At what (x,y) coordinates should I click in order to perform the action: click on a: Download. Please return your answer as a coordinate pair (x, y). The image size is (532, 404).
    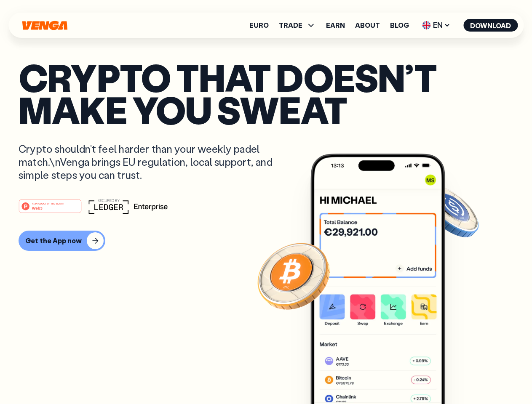
    Looking at the image, I should click on (490, 25).